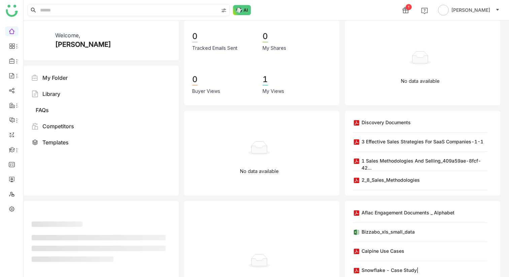  Describe the element at coordinates (390, 270) in the screenshot. I see `div: Snowflake - Case Study|` at that location.